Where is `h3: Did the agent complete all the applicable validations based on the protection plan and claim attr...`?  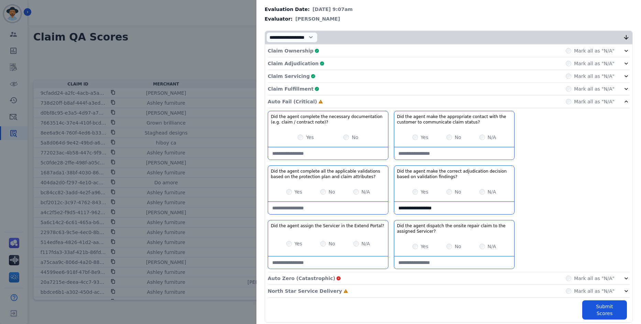
h3: Did the agent complete all the applicable validations based on the protection plan and claim attr... is located at coordinates (328, 174).